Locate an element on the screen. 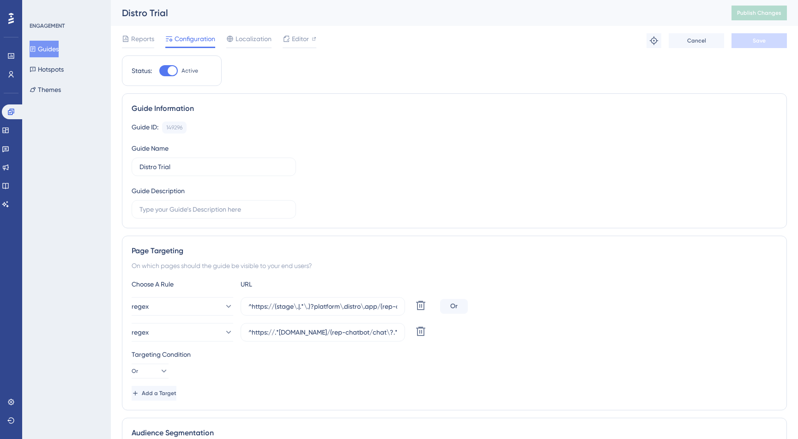 This screenshot has height=439, width=798. div: Distro Trial is located at coordinates (415, 13).